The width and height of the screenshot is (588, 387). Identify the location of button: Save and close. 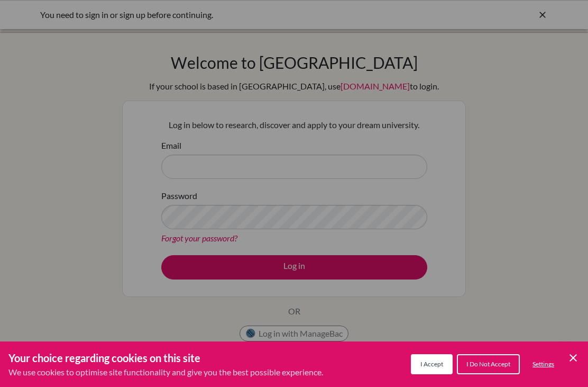
(573, 358).